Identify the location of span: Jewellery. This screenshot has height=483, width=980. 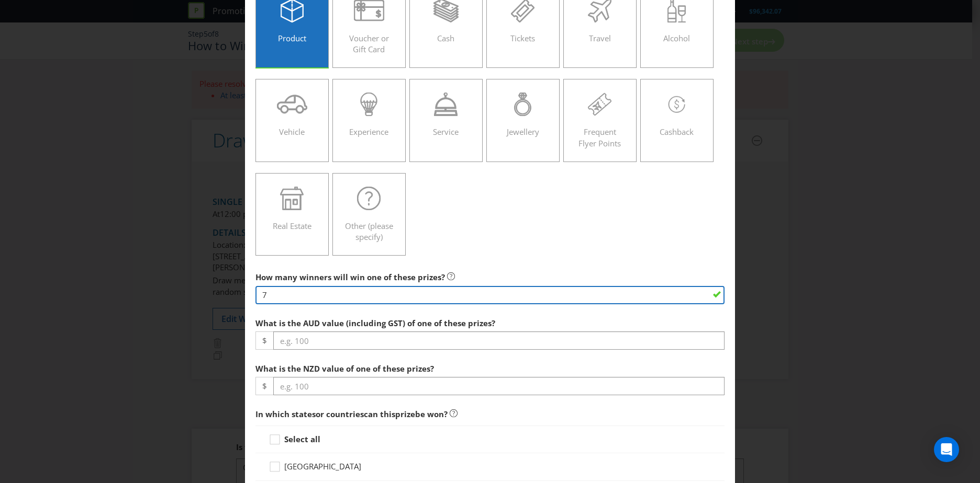
(523, 132).